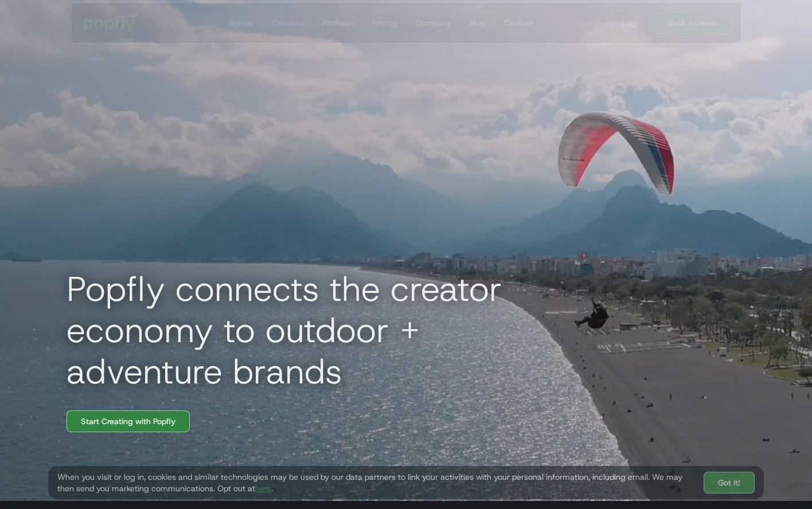  Describe the element at coordinates (315, 330) in the screenshot. I see `h1: Popfly connects the creator economy to outdoor + adventure brands` at that location.